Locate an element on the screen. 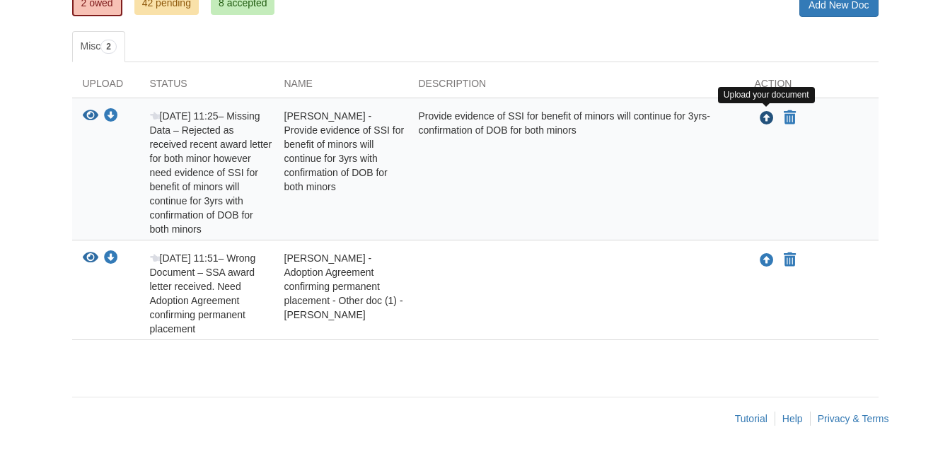 The width and height of the screenshot is (950, 454). a: Download Barbara Kemmerling -Adoption Agreement confirming permanent placement - Other doc (1) - ... is located at coordinates (111, 259).